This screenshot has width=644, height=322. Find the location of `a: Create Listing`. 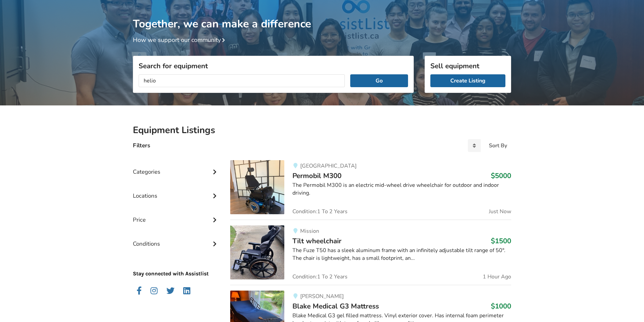

a: Create Listing is located at coordinates (468, 80).